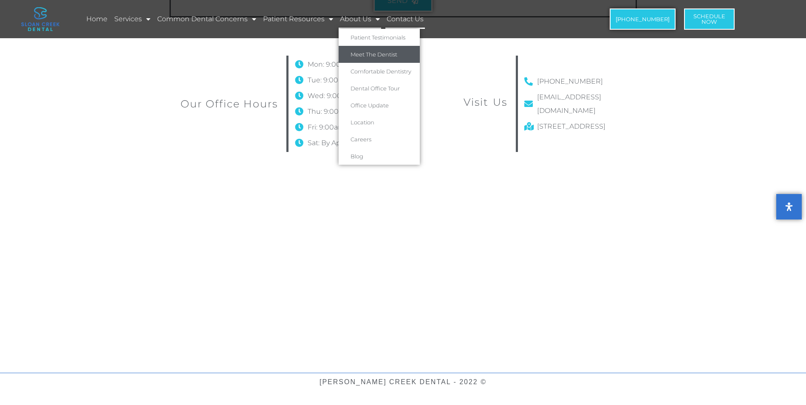 The width and height of the screenshot is (806, 405). Describe the element at coordinates (350, 143) in the screenshot. I see `span: Sat: By Appointment Only` at that location.